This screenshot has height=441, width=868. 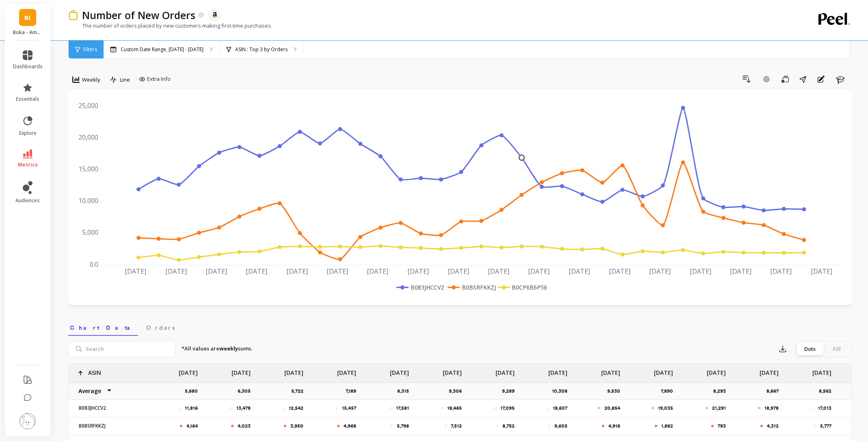 I want to click on p: 7,512, so click(x=456, y=426).